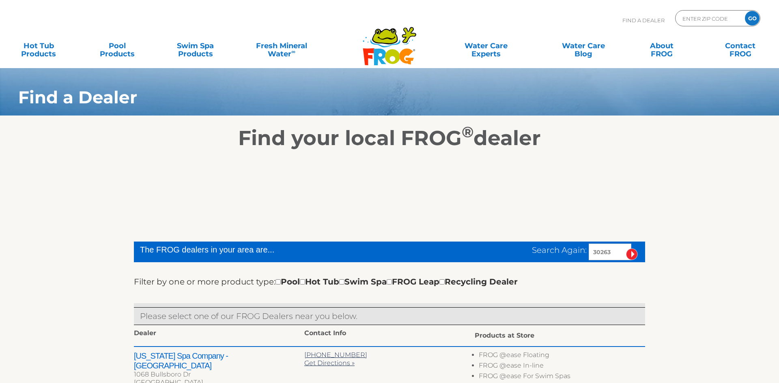 This screenshot has height=383, width=779. Describe the element at coordinates (632, 254) in the screenshot. I see `input: Submit` at that location.